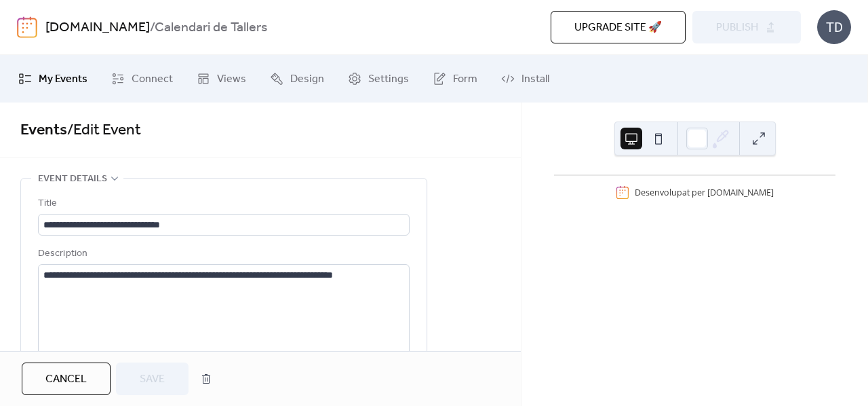 The width and height of the screenshot is (868, 406). I want to click on span: My Events, so click(63, 79).